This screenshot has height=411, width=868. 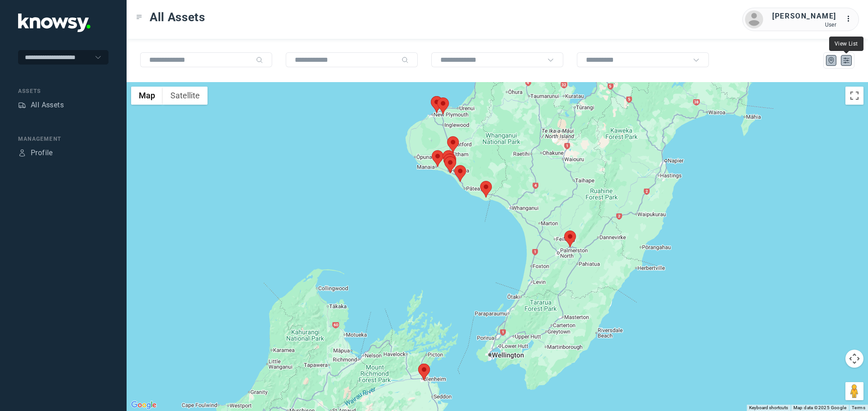 I want to click on img: Application Logo, so click(x=54, y=23).